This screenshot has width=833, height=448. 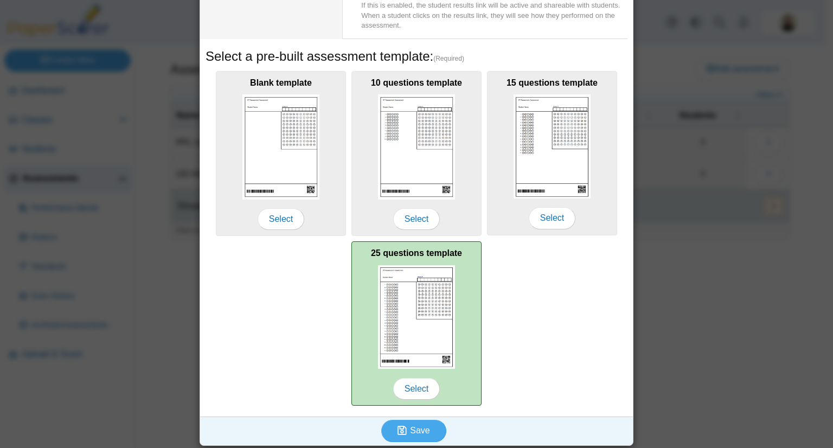 What do you see at coordinates (417, 146) in the screenshot?
I see `img: scan_sheet_10_questions.png` at bounding box center [417, 146].